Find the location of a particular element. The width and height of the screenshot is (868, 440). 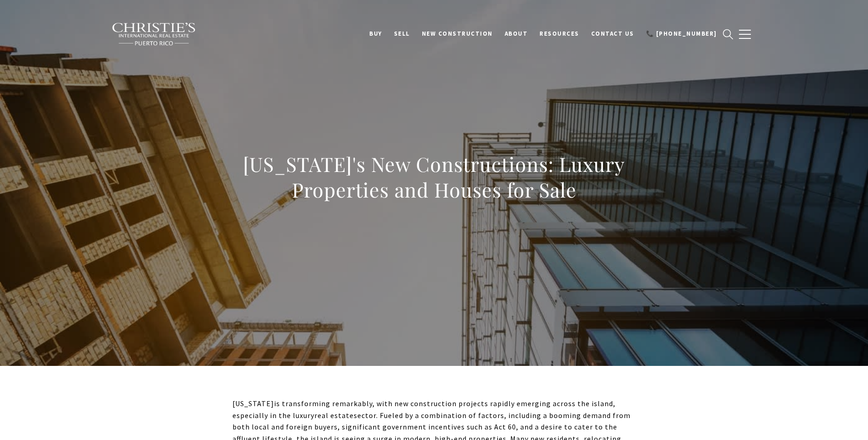

a: BUY is located at coordinates (375, 34).